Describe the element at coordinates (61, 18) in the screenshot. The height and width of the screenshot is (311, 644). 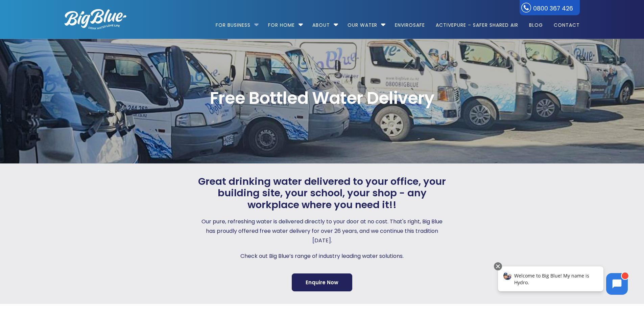
I see `span: Welcome to Big Blue! My name is Hydro.` at that location.